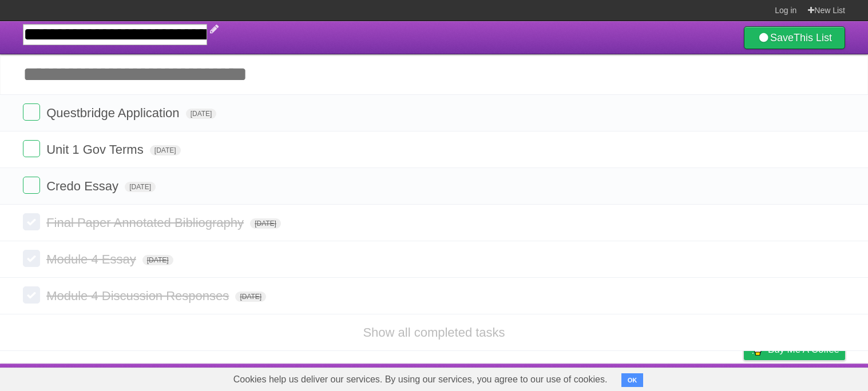 This screenshot has width=868, height=391. I want to click on b: This List, so click(812, 38).